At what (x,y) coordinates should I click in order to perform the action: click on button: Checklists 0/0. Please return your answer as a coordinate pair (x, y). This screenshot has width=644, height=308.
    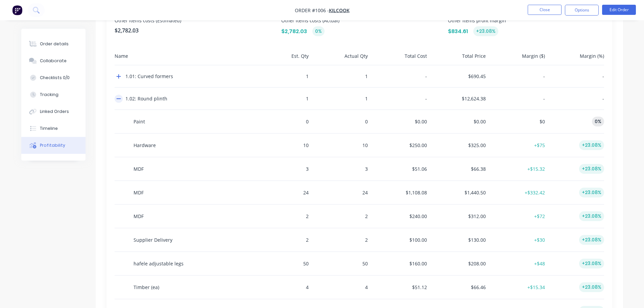
    Looking at the image, I should click on (54, 78).